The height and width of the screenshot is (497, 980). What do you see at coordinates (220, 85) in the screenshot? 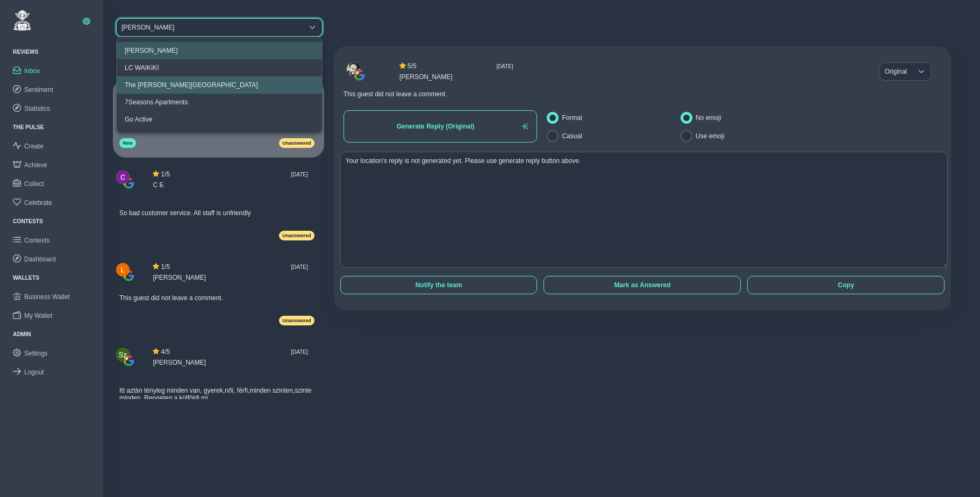
I see `li: The Clementine Churchill Hospital` at bounding box center [220, 85].